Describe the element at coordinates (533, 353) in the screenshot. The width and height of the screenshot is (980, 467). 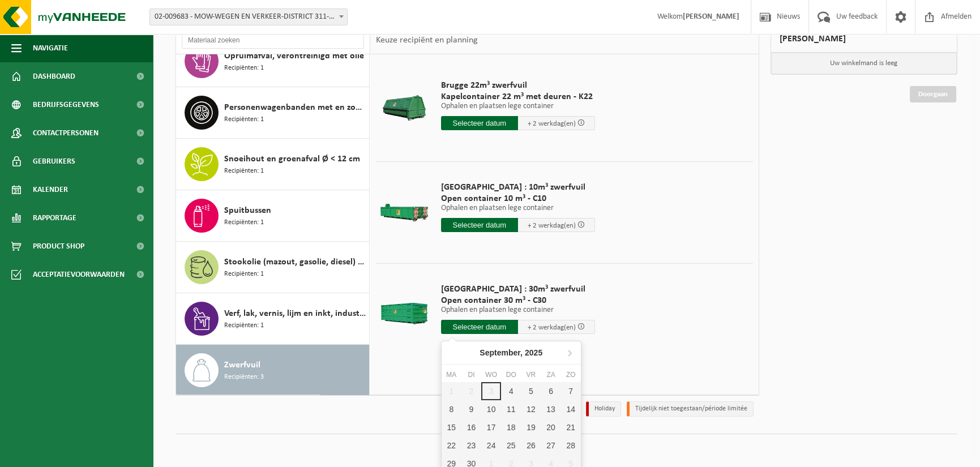
I see `i: 2025` at that location.